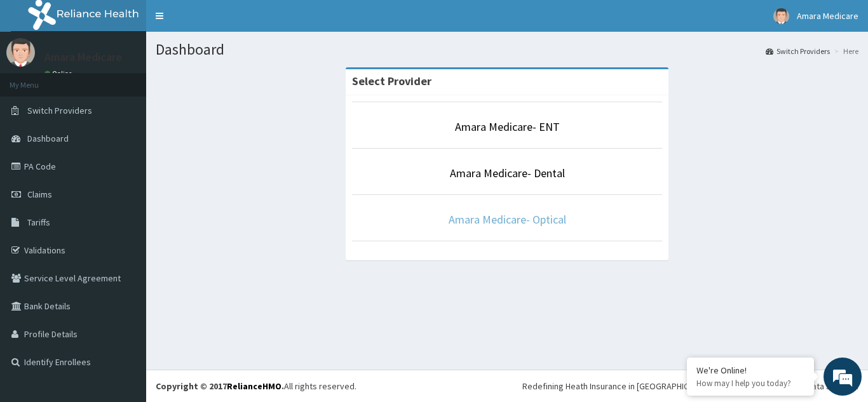 Image resolution: width=868 pixels, height=402 pixels. I want to click on span: Switch Providers, so click(60, 110).